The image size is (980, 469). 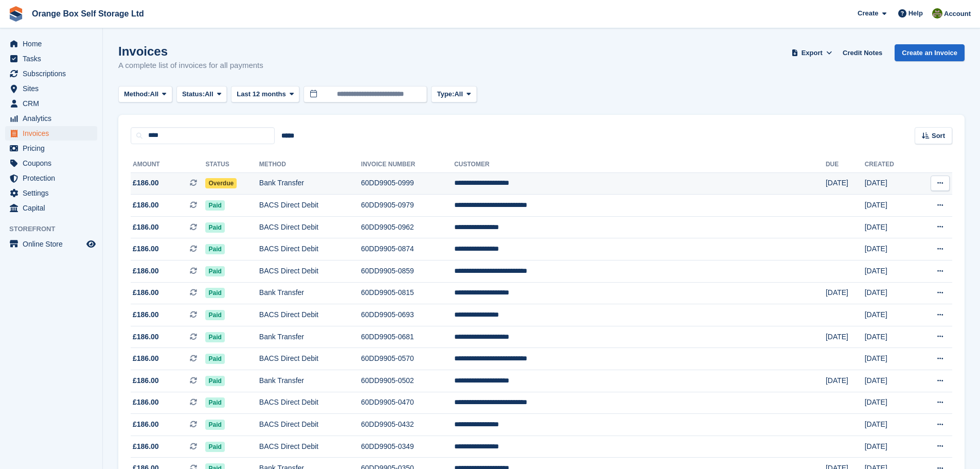 What do you see at coordinates (202, 94) in the screenshot?
I see `button: Status: All` at bounding box center [202, 94].